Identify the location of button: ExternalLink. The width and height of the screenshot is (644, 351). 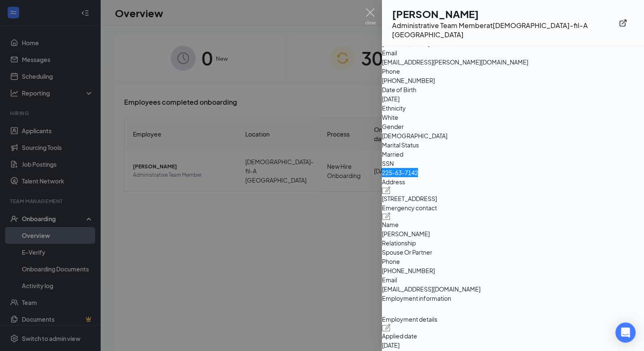
(627, 23).